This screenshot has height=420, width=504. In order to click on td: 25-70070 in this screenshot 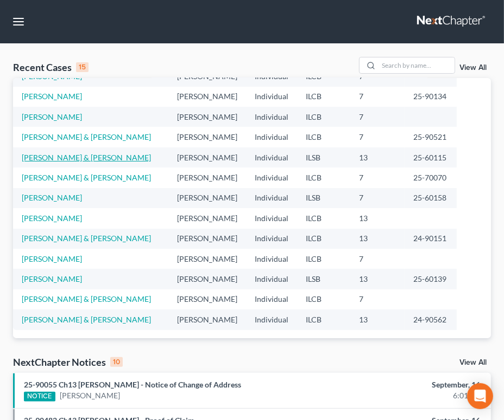, I will do `click(430, 178)`.